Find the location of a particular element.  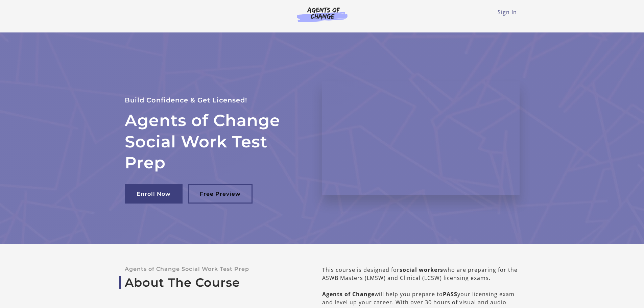

a: Sign In is located at coordinates (507, 12).